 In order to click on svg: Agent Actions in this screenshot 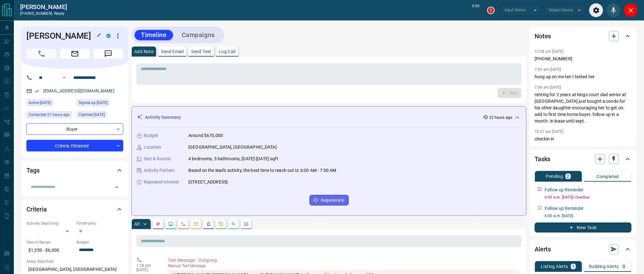, I will do `click(246, 224)`.